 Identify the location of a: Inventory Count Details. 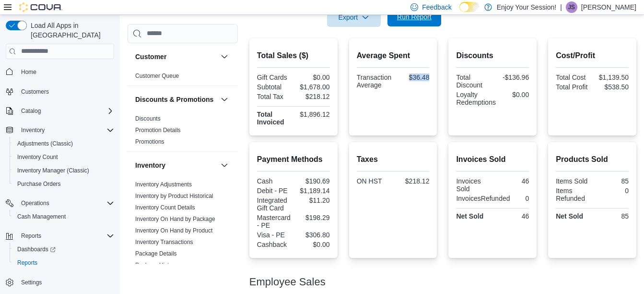
(165, 207).